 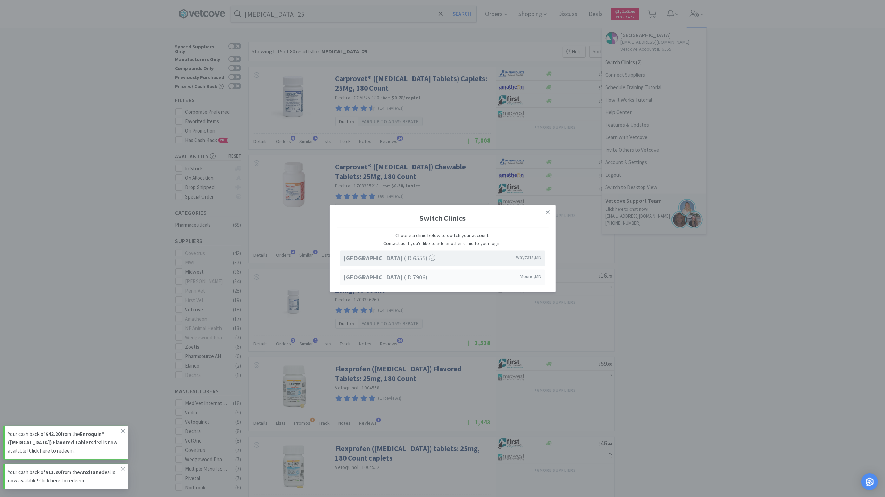 I want to click on span: (ID: 7906 ), so click(x=386, y=277).